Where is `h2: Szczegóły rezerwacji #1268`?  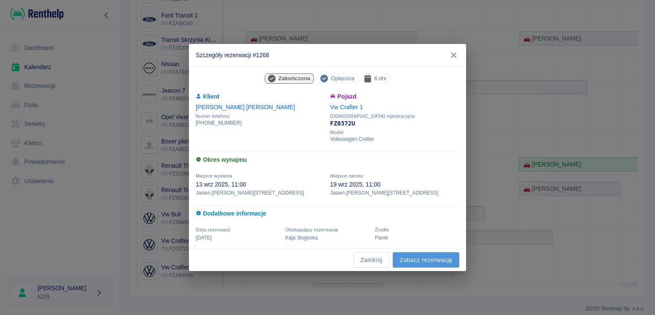
h2: Szczegóły rezerwacji #1268 is located at coordinates (328, 55).